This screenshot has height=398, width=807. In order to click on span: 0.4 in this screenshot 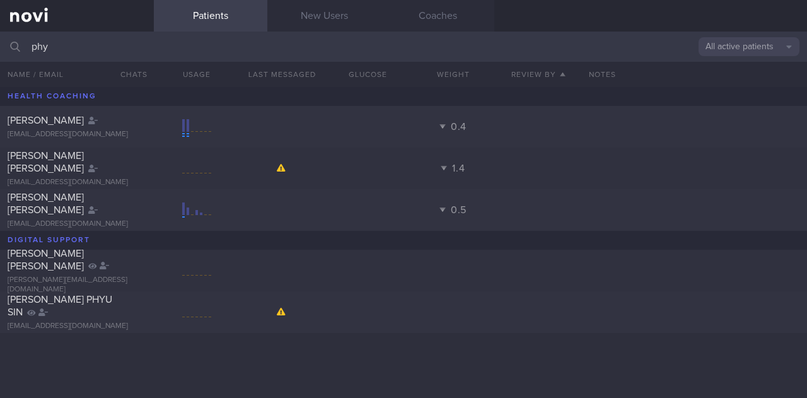, I will do `click(458, 127)`.